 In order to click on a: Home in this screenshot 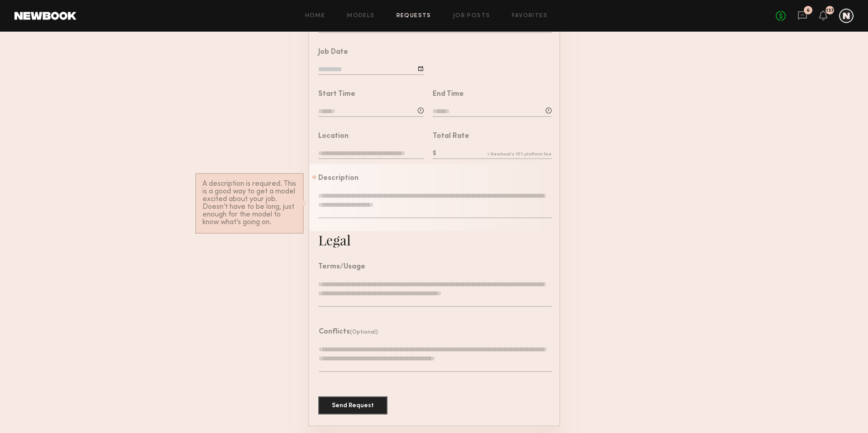, I will do `click(315, 16)`.